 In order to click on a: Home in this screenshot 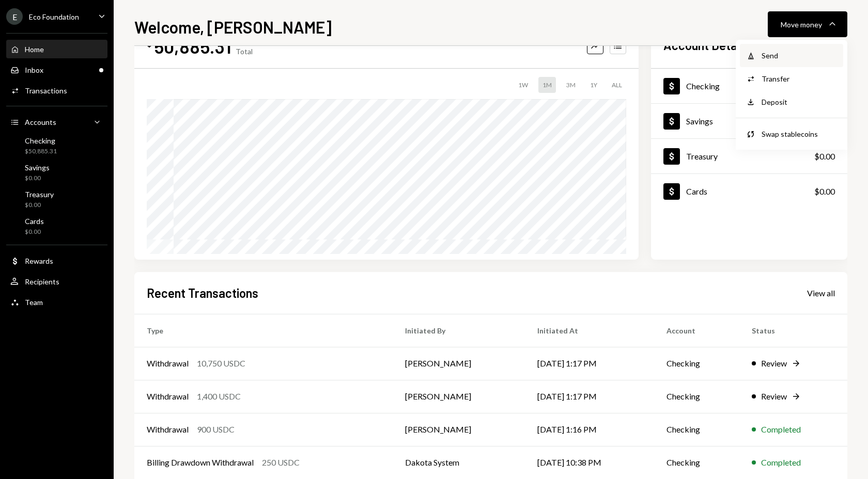, I will do `click(57, 49)`.